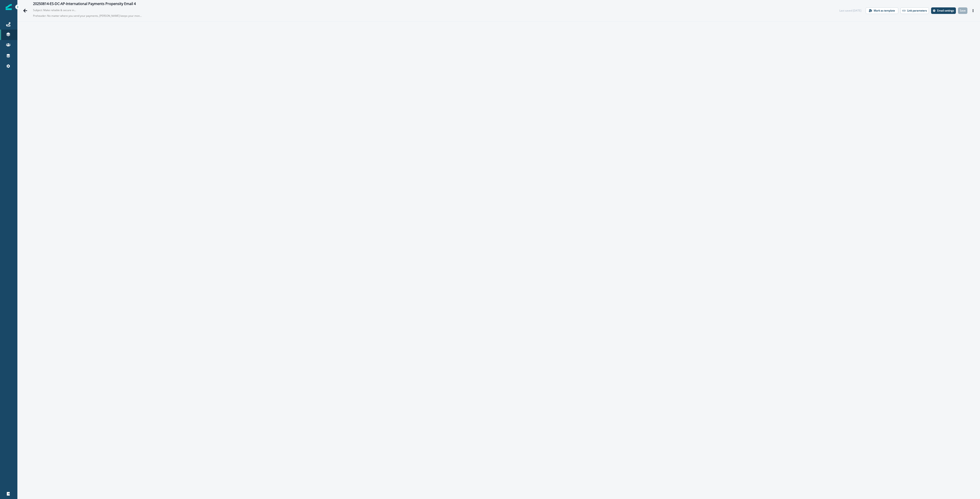  What do you see at coordinates (55, 9) in the screenshot?
I see `p: Subject: Make reliable & secure international payments` at bounding box center [55, 9].